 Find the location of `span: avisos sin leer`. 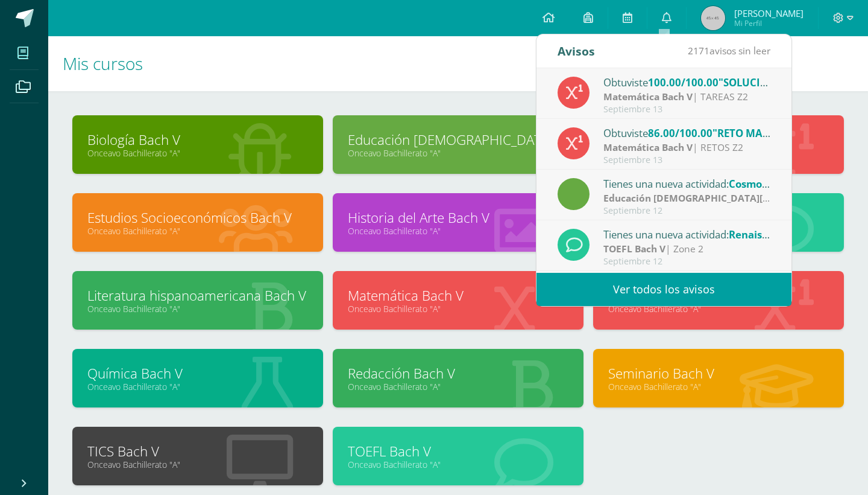

span: avisos sin leer is located at coordinates (729, 51).